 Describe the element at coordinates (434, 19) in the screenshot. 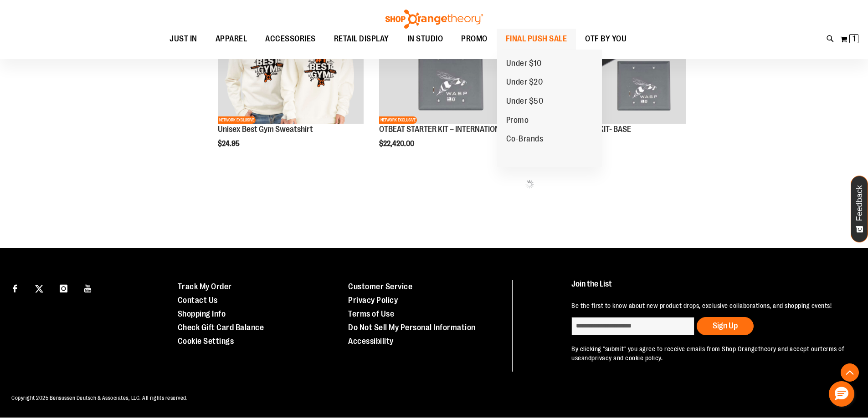

I see `img: Shop Orangetheory` at that location.